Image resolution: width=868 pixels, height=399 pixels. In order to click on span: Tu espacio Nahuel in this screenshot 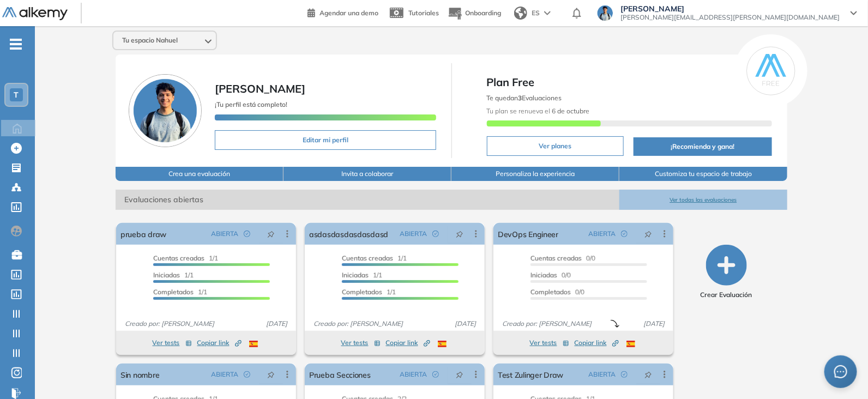, I will do `click(150, 40)`.